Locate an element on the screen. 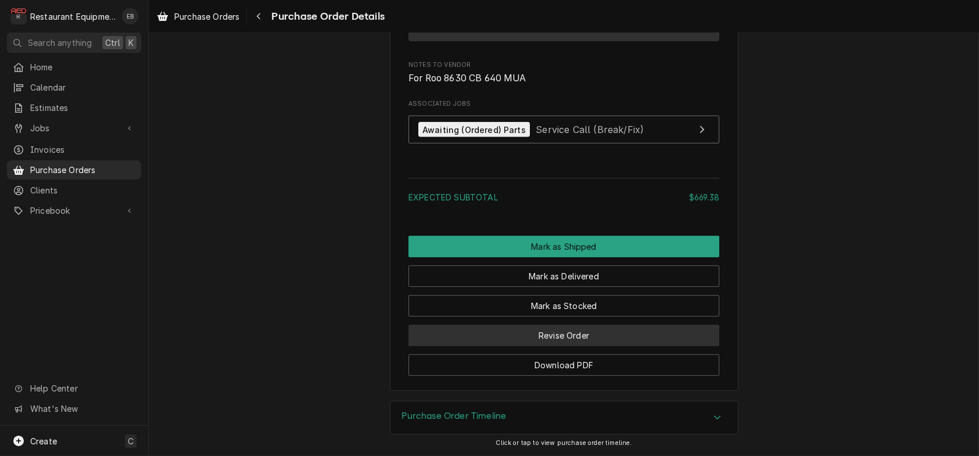 This screenshot has height=456, width=979. span: What's New is located at coordinates (82, 408).